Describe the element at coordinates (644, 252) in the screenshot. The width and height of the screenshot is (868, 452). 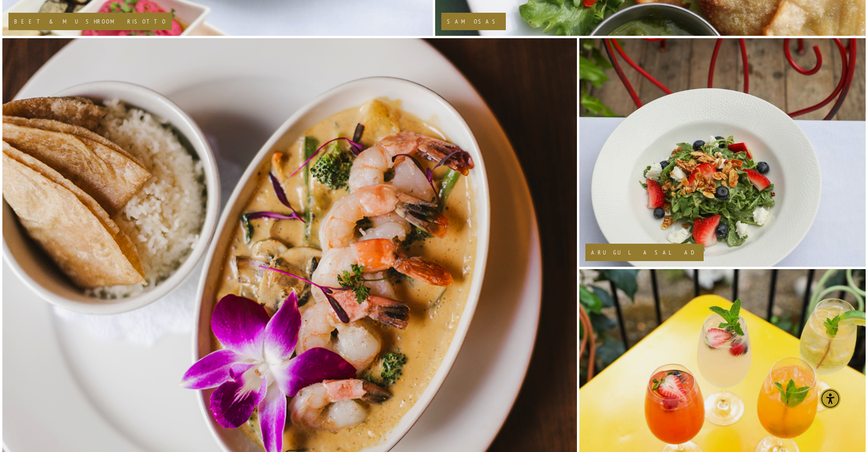
I see `h2: Arugula Salad` at that location.